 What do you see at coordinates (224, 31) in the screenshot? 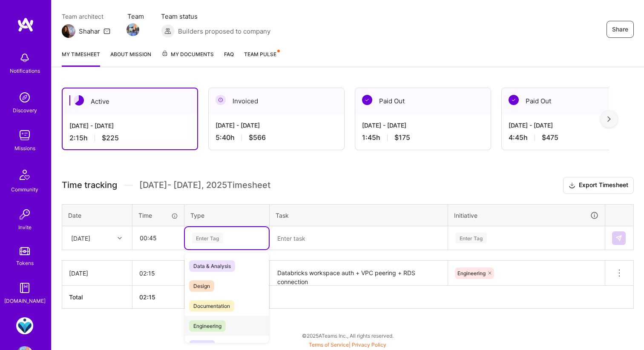
I see `span: Builders proposed to company` at bounding box center [224, 31].